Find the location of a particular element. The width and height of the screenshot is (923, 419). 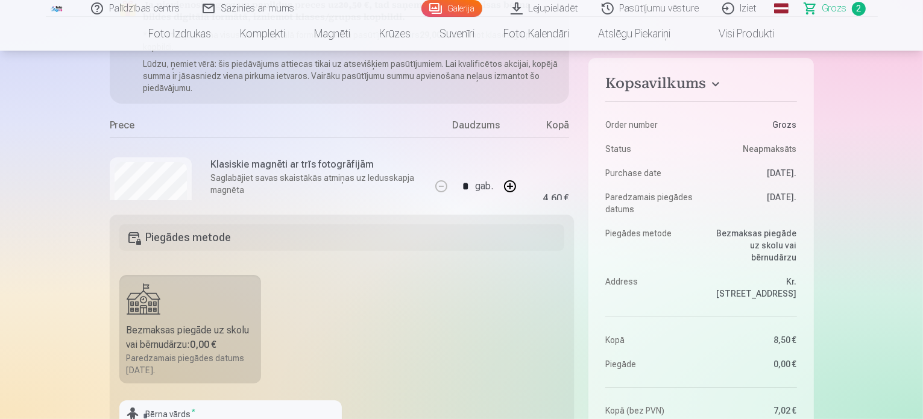

a: Visi produkti is located at coordinates (737, 34).